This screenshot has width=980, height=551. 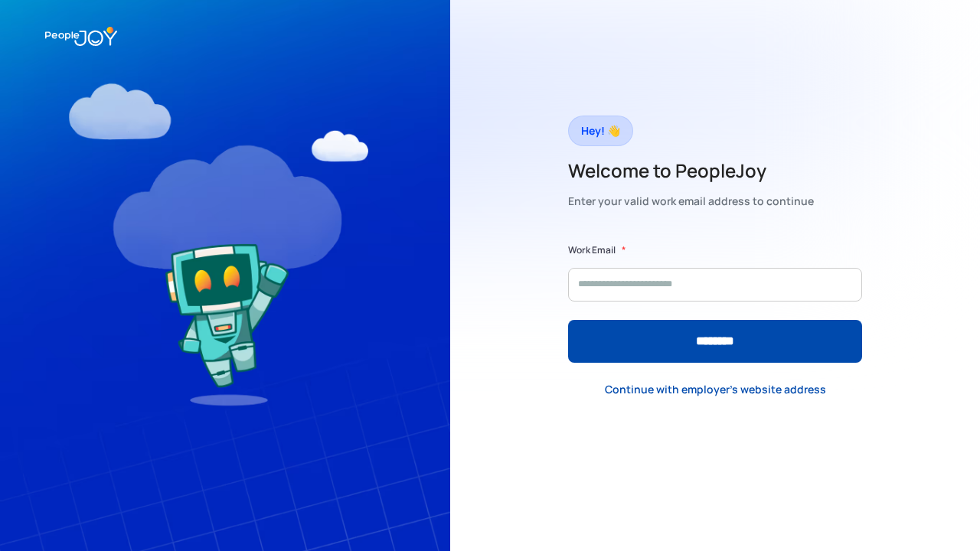 I want to click on form: Form, so click(x=715, y=302).